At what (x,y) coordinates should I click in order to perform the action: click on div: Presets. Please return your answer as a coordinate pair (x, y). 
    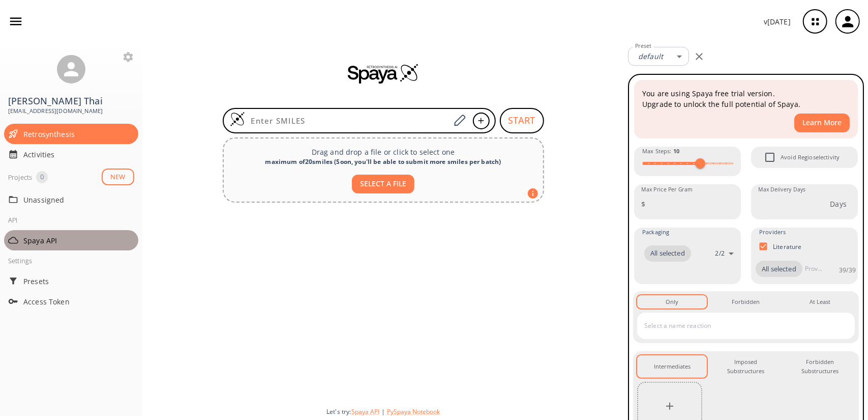
    Looking at the image, I should click on (71, 281).